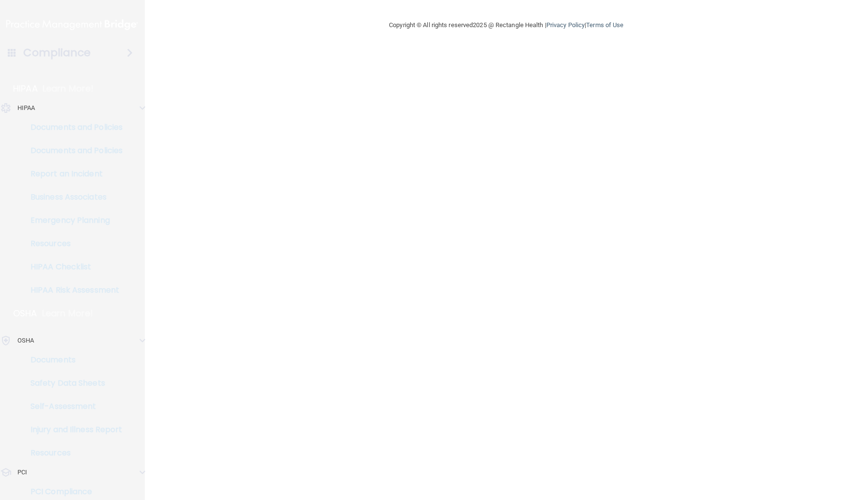 The height and width of the screenshot is (500, 868). What do you see at coordinates (72, 267) in the screenshot?
I see `p: HIPAA Checklist` at bounding box center [72, 267].